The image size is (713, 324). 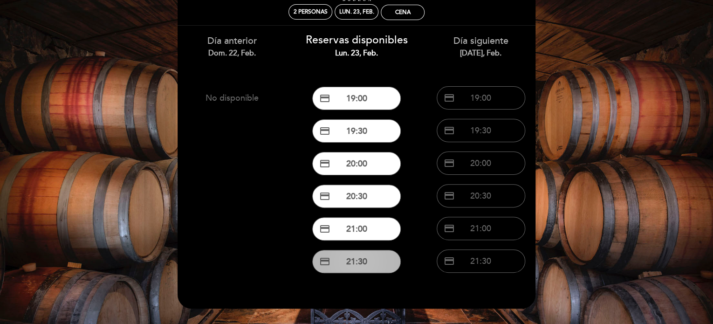 I want to click on div: Día siguiente, so click(x=481, y=46).